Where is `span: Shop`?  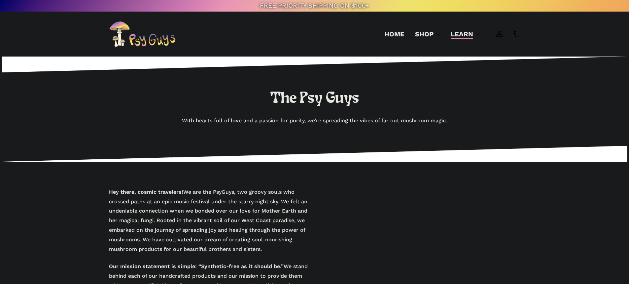
span: Shop is located at coordinates (425, 34).